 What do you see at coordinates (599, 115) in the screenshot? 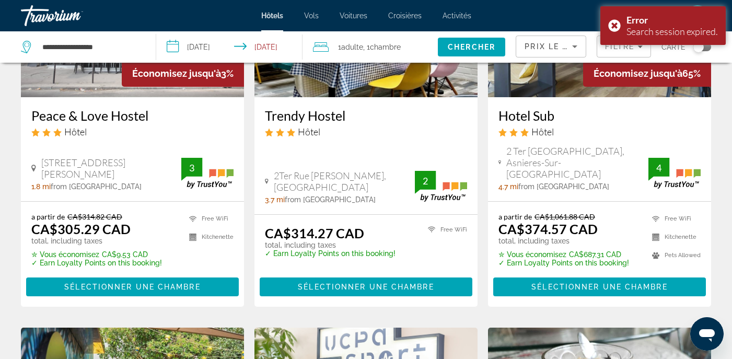
I see `a: Hotel Sub` at bounding box center [599, 115].